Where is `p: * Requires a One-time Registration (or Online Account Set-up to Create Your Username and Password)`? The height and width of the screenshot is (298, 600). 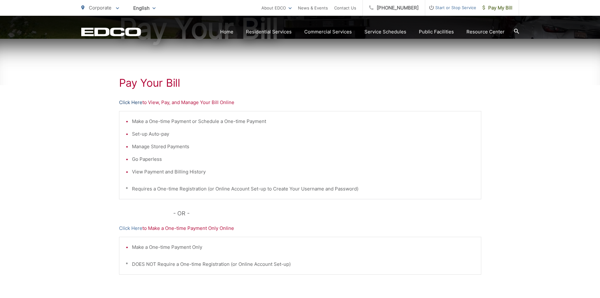
p: * Requires a One-time Registration (or Online Account Set-up to Create Your Username and Password) is located at coordinates (300, 189).